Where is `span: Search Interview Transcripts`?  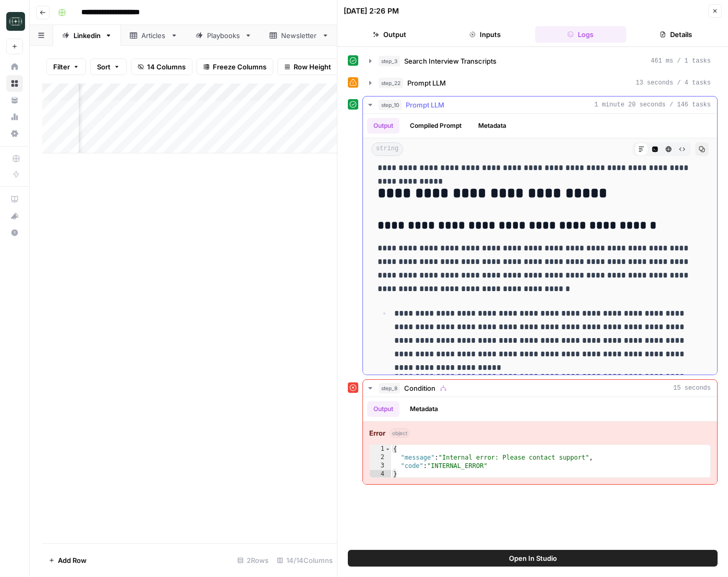
span: Search Interview Transcripts is located at coordinates (450, 61).